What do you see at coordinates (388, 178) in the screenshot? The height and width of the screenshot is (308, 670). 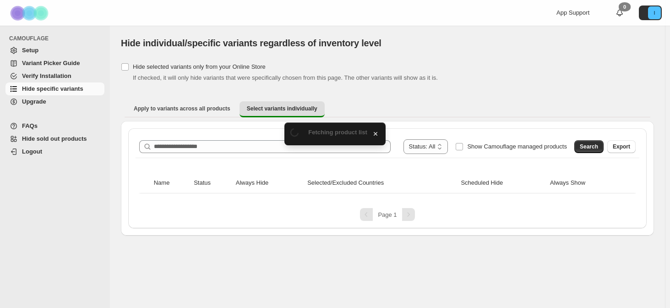 I see `div: Select variants individually` at bounding box center [388, 178].